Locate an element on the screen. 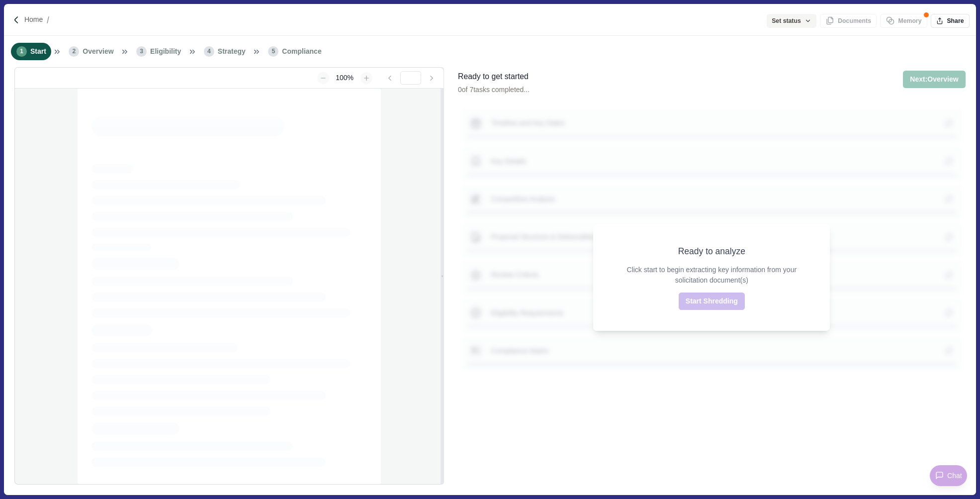  span: 1 is located at coordinates (21, 51).